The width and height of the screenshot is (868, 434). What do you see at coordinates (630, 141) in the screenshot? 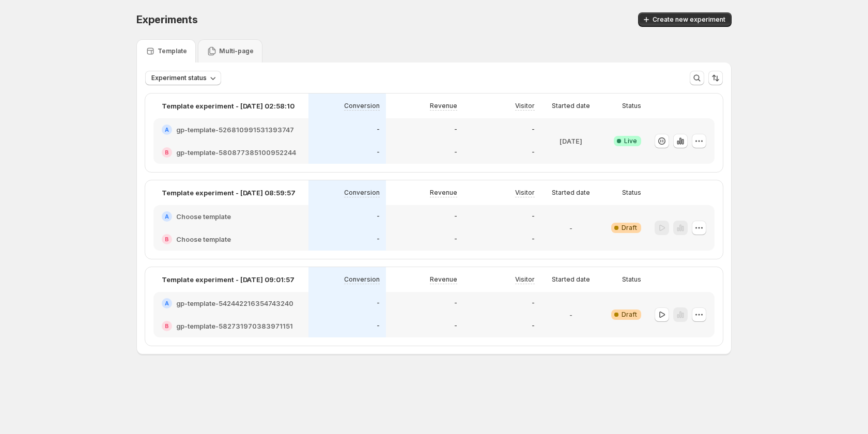
I see `span: Live` at bounding box center [630, 141].